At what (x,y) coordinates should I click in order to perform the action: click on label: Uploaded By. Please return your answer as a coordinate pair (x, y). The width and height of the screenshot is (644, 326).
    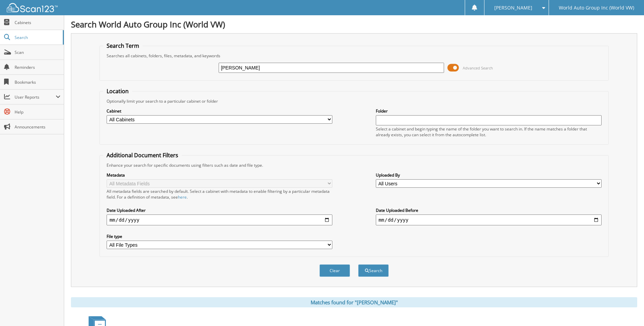
    Looking at the image, I should click on (488, 175).